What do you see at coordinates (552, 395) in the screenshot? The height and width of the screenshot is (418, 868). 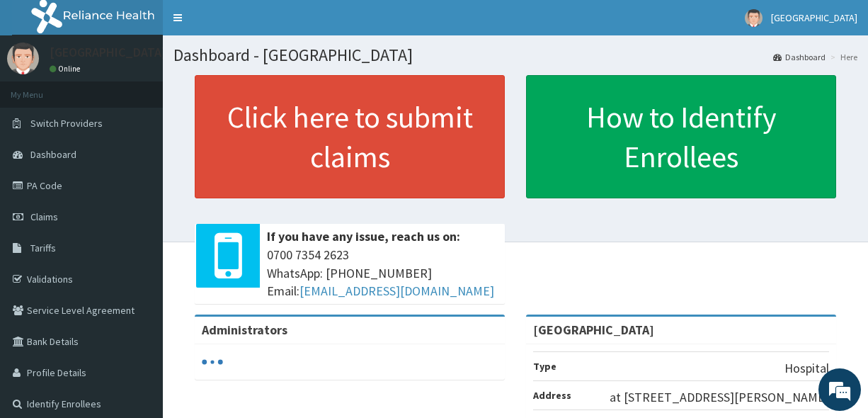 I see `b: Address` at bounding box center [552, 395].